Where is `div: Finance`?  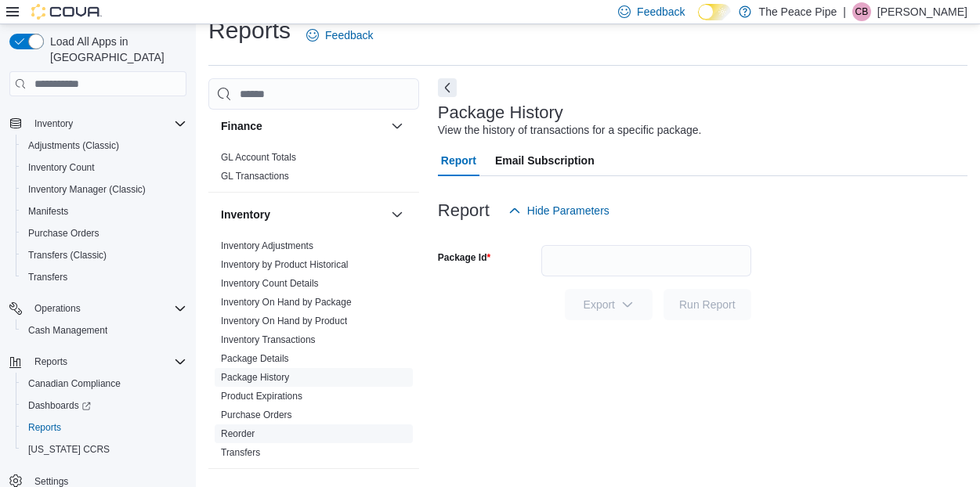 div: Finance is located at coordinates (313, 170).